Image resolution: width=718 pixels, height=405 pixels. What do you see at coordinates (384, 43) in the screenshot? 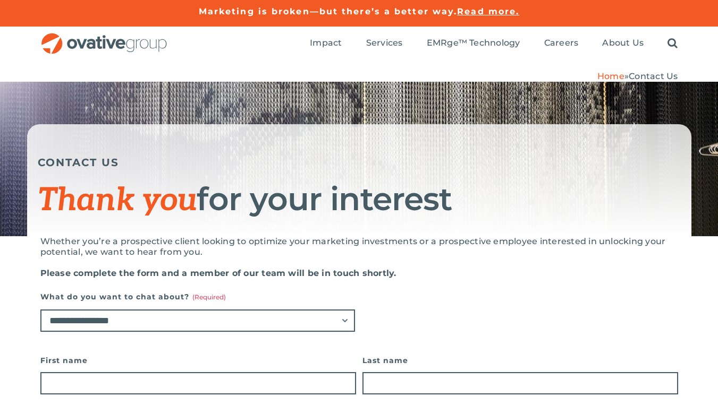
I see `span: Services` at bounding box center [384, 43].